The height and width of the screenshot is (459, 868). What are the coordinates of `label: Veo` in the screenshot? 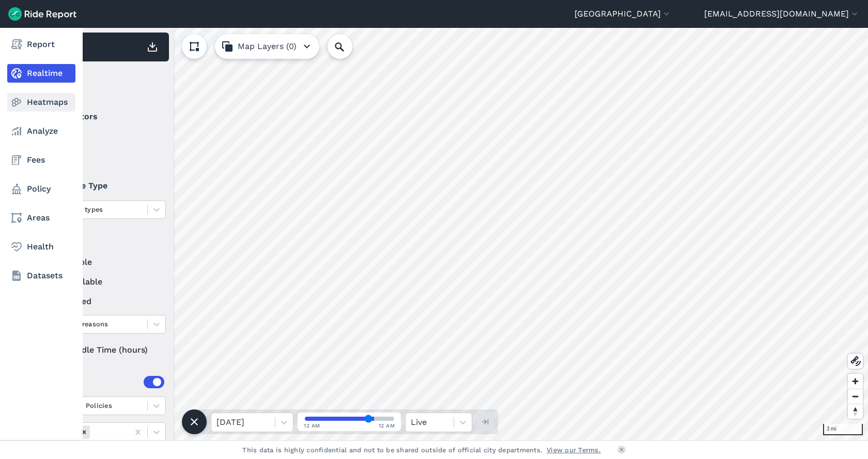 It's located at (103, 157).